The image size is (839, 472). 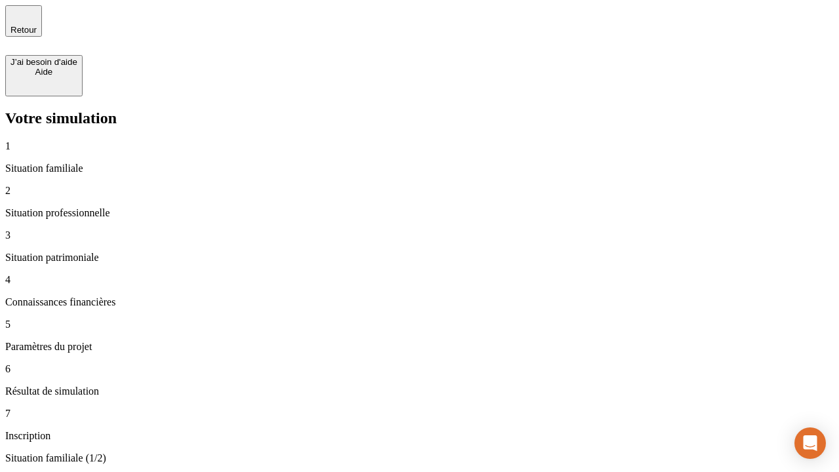 I want to click on p: 3, so click(x=419, y=235).